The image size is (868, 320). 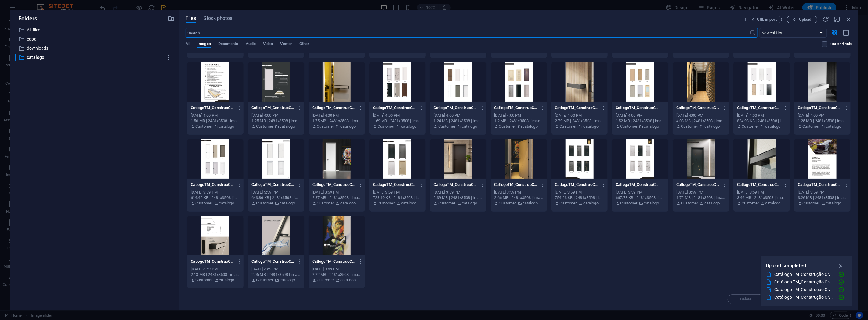 What do you see at coordinates (276, 275) in the screenshot?
I see `div: 2.06 MB | 2481x3508 | image/jpeg` at bounding box center [276, 275].